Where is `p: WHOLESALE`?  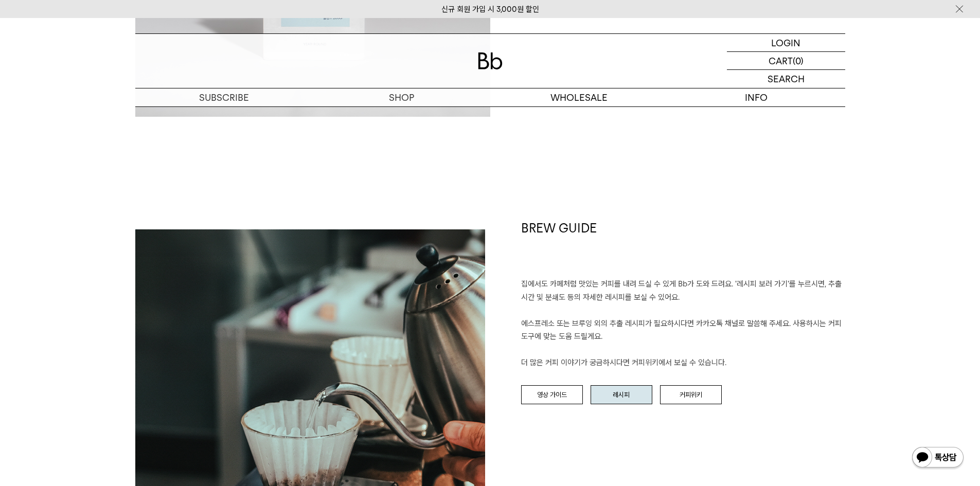 p: WHOLESALE is located at coordinates (579, 97).